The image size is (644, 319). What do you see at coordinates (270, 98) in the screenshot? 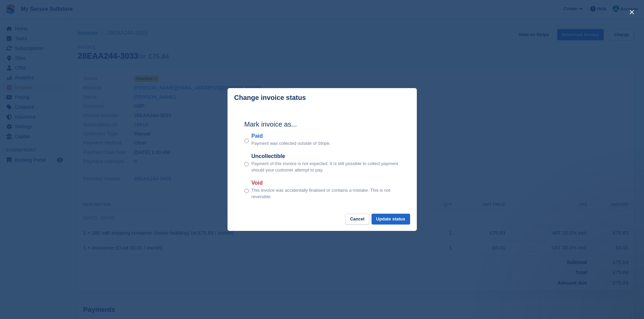
I see `p: Change invoice status` at bounding box center [270, 98].